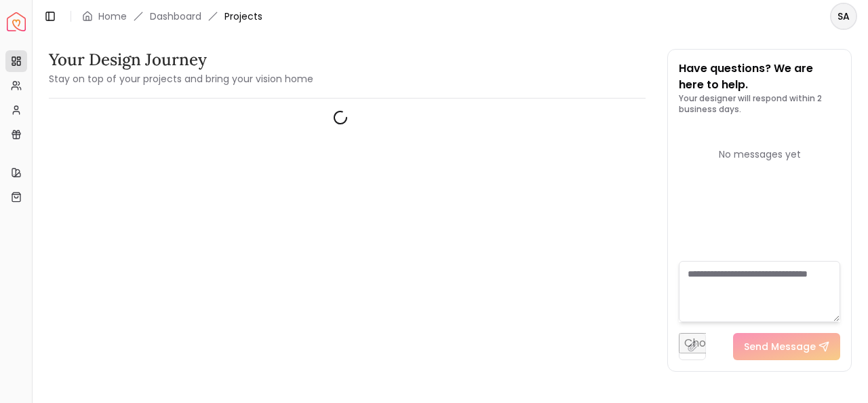 The image size is (868, 403). Describe the element at coordinates (16, 22) in the screenshot. I see `a: Spacejoy` at that location.